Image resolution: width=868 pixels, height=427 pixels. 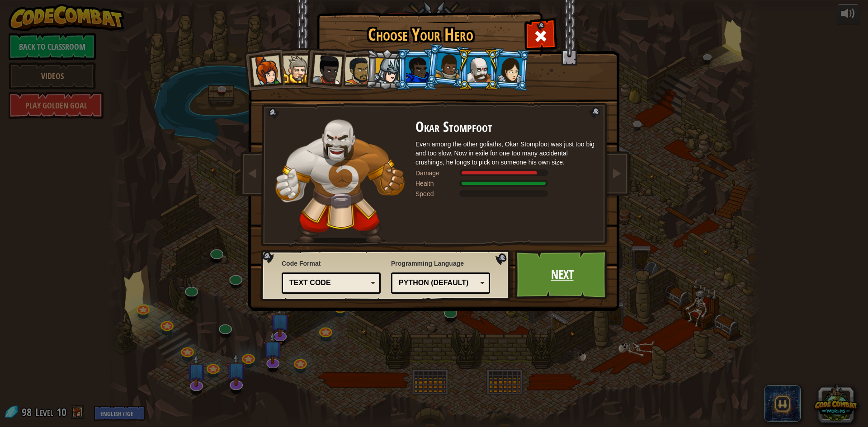 I want to click on li: Sir Tharin Thunderfist, so click(x=294, y=68).